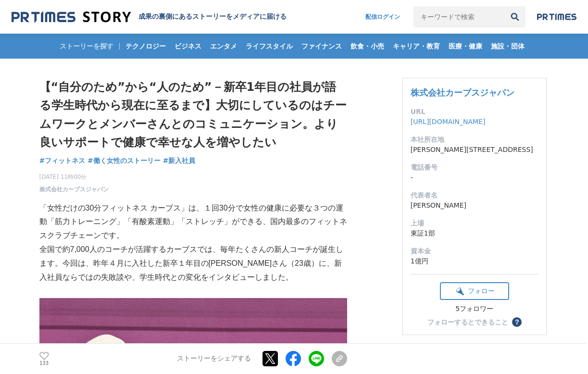 This screenshot has width=588, height=374. What do you see at coordinates (62, 161) in the screenshot?
I see `a: #フィットネス` at bounding box center [62, 161].